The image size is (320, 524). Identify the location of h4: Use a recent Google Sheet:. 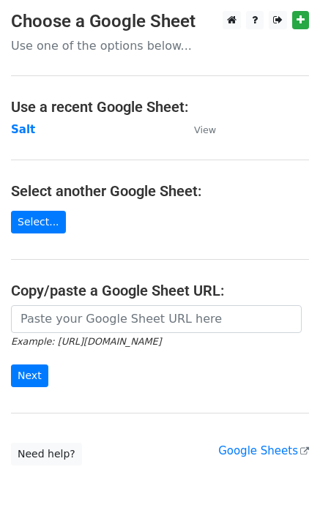
(159, 107).